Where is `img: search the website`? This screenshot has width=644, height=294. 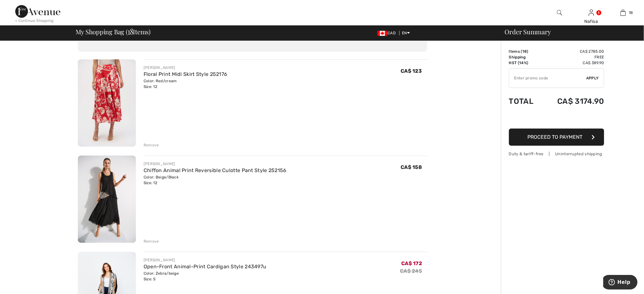 img: search the website is located at coordinates (559, 13).